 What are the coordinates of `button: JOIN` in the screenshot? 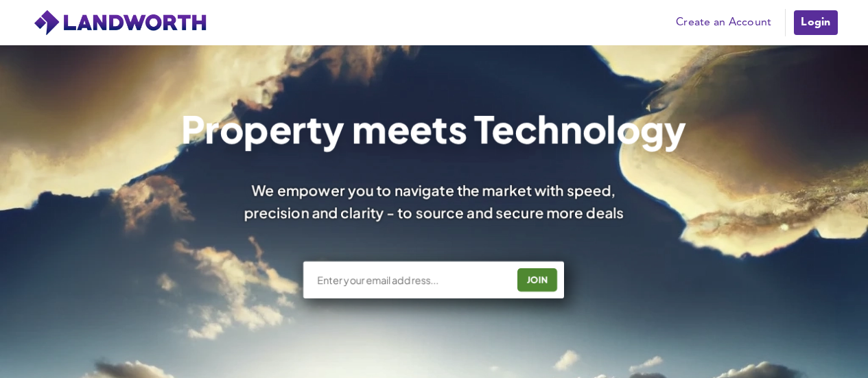 It's located at (538, 280).